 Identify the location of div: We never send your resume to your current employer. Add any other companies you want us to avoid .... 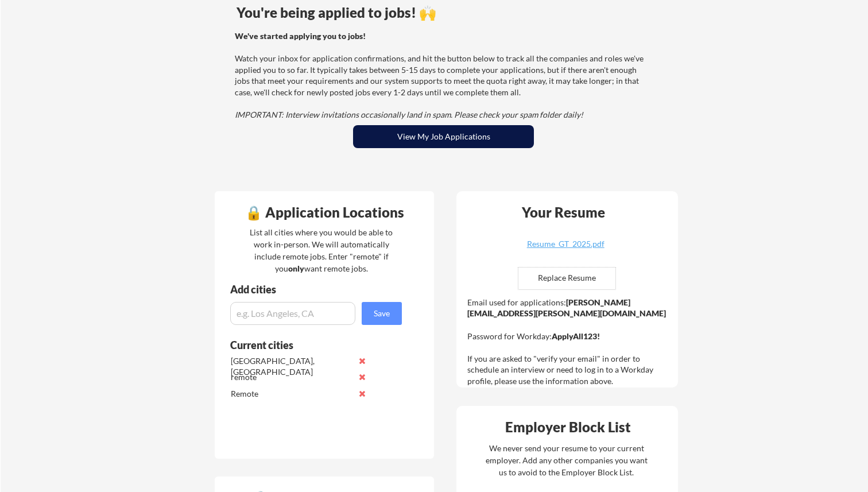
(566, 460).